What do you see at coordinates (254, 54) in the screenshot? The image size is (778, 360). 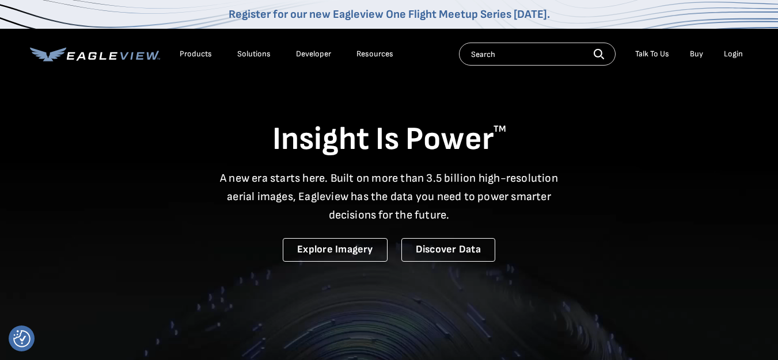 I see `div: Solutions` at bounding box center [254, 54].